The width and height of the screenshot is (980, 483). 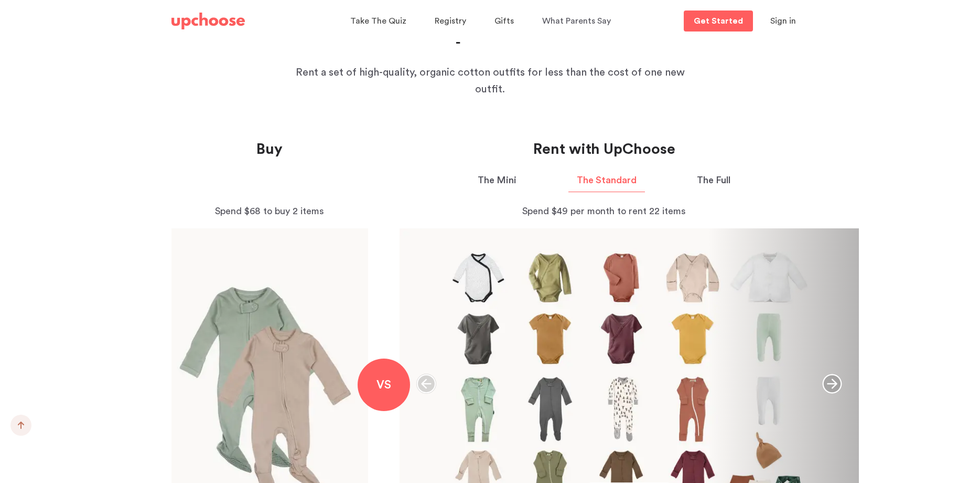 I want to click on span: Gifts, so click(x=504, y=21).